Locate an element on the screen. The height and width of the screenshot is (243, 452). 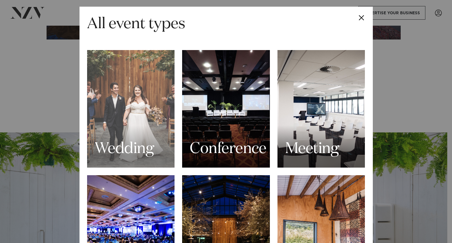
a: Conference Conference is located at coordinates (226, 109).